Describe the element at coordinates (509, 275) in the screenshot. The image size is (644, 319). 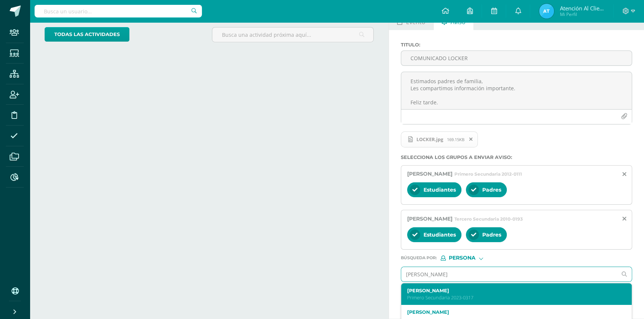
I see `input: Ej. Mario Galindo` at that location.